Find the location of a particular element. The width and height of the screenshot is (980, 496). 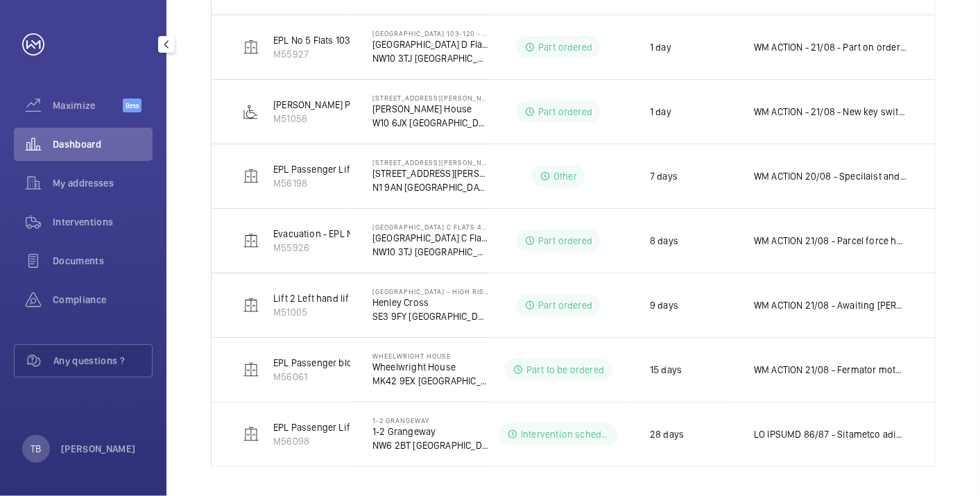

span: Maximize is located at coordinates (87, 105).